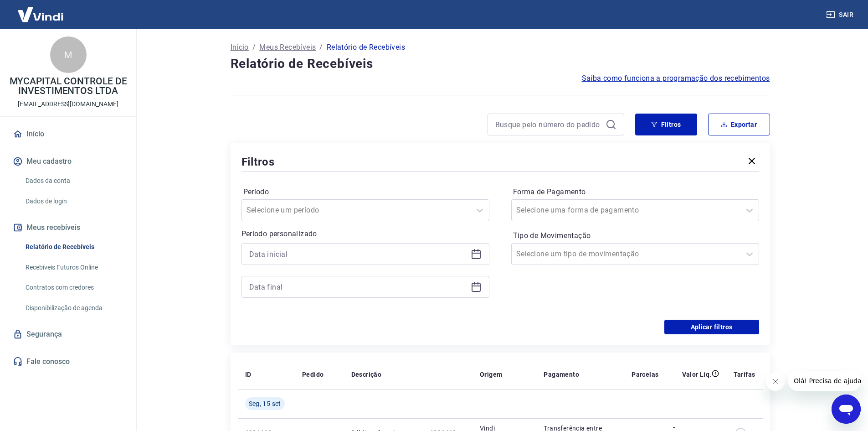  Describe the element at coordinates (68, 334) in the screenshot. I see `a: Segurança` at that location.